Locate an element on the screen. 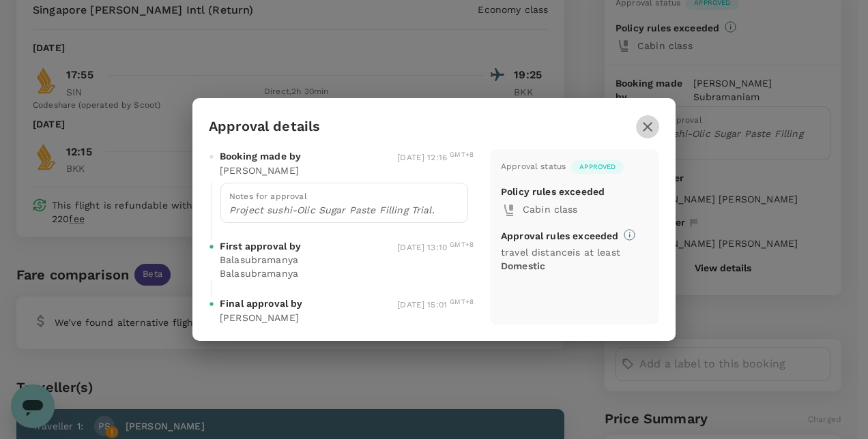 The width and height of the screenshot is (868, 439). p: Project sushi-Olic Sugar Paste Filling Trial. is located at coordinates (344, 210).